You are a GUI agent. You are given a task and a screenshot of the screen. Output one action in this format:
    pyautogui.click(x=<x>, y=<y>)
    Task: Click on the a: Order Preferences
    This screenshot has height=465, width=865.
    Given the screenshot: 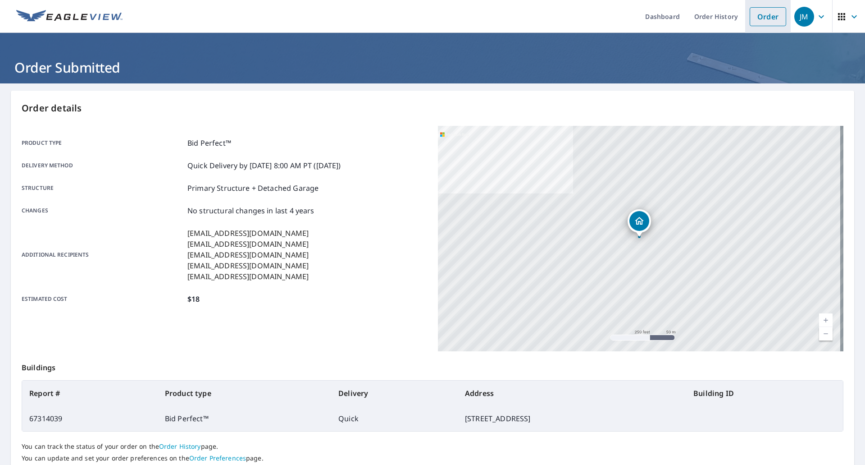 What is the action you would take?
    pyautogui.click(x=218, y=458)
    